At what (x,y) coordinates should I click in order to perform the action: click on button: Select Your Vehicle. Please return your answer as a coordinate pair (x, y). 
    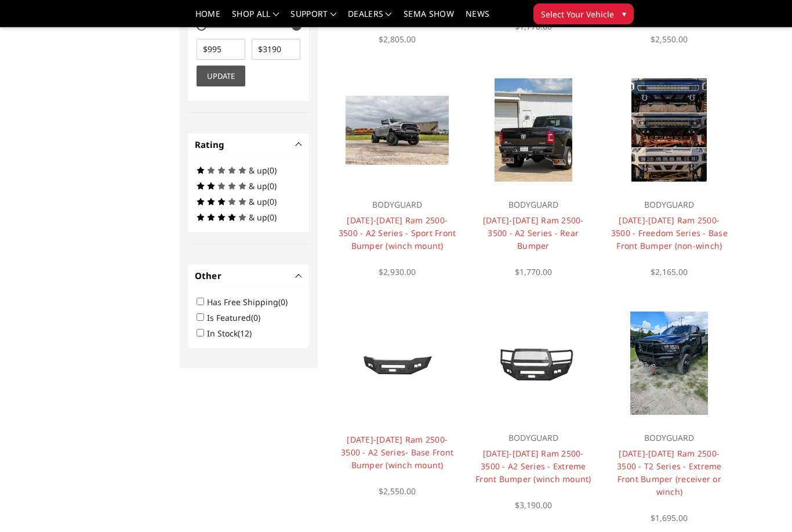
    Looking at the image, I should click on (583, 14).